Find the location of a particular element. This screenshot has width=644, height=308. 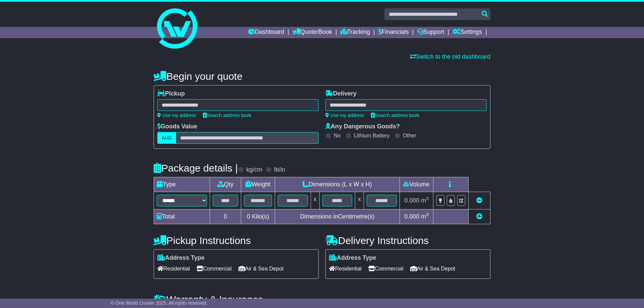

label: Any Dangerous Goods? is located at coordinates (363, 126).